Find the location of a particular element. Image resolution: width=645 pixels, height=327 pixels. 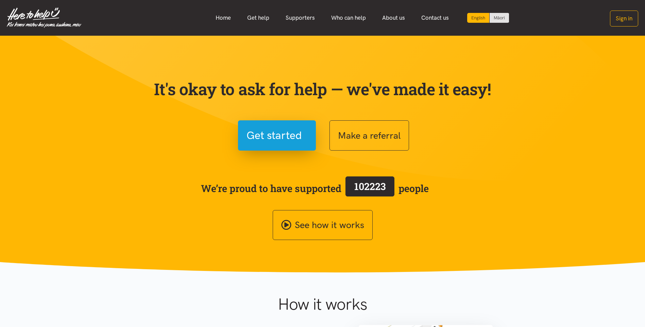

a: Switch to Te Reo Māori is located at coordinates (499, 18).